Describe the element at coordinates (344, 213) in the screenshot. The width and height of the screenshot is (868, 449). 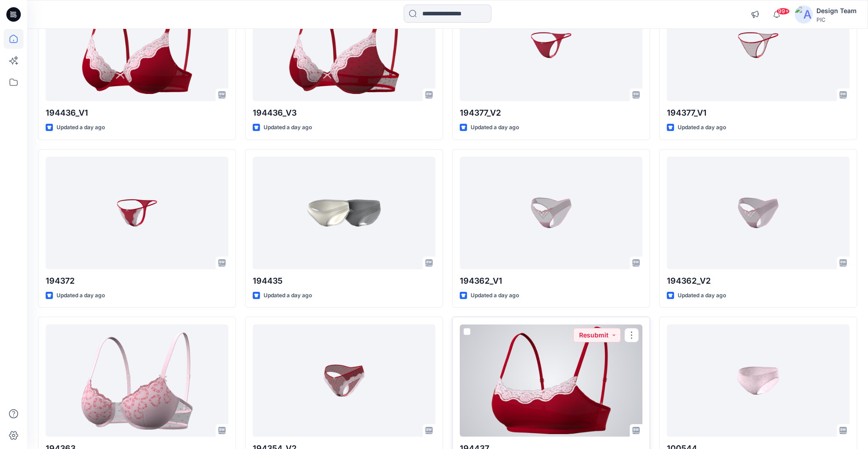
I see `a: 194435` at that location.